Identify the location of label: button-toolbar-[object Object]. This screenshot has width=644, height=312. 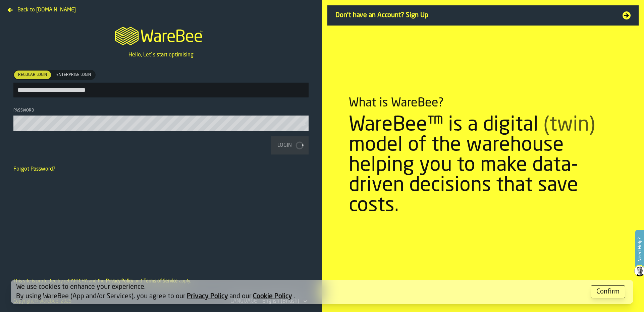
(161, 84).